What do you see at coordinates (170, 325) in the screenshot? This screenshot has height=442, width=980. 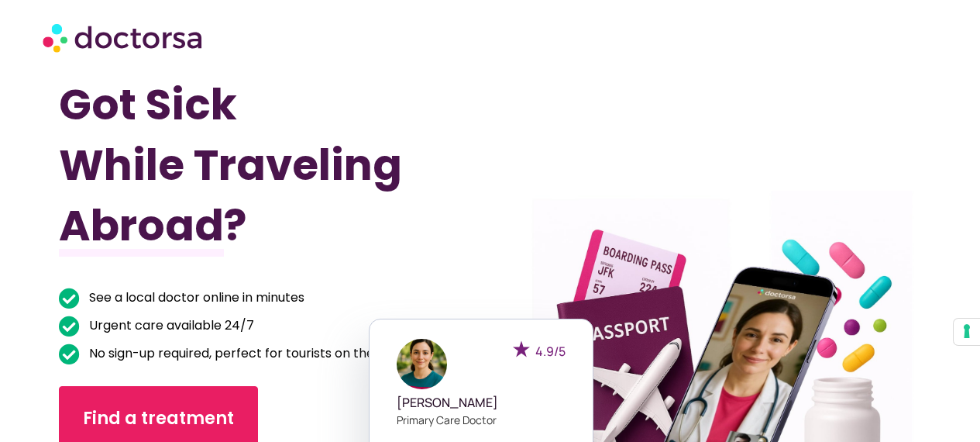 I see `span: Urgent care available 24/7` at bounding box center [170, 325].